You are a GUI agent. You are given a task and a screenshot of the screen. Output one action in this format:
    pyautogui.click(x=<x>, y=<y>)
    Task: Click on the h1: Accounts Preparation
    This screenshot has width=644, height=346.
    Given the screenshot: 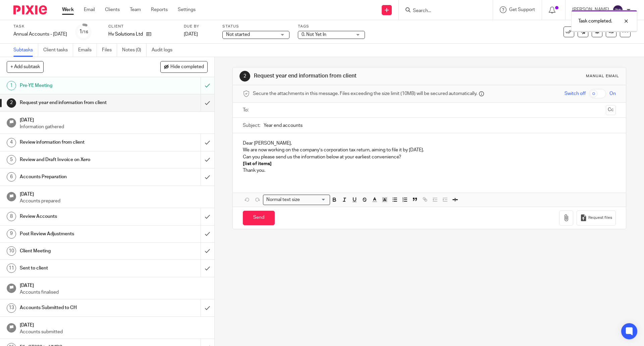 What is the action you would take?
    pyautogui.click(x=78, y=177)
    